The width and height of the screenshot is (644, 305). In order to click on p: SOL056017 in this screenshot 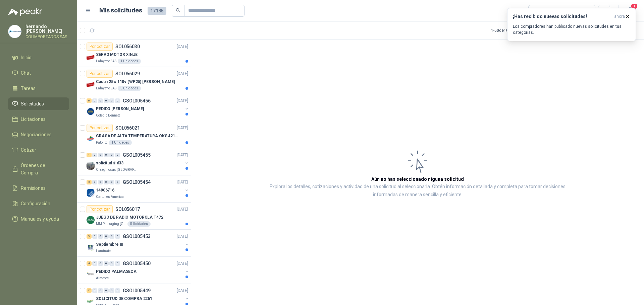, I will do `click(128, 210)`.